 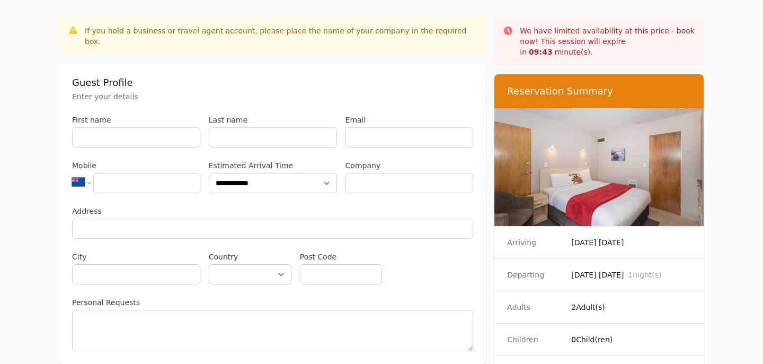 What do you see at coordinates (599, 167) in the screenshot?
I see `img: Compact Queen Studio` at bounding box center [599, 167].